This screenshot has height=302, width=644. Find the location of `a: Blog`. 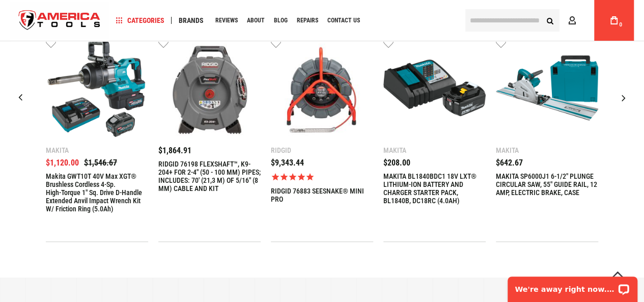

a: Blog is located at coordinates (281, 21).